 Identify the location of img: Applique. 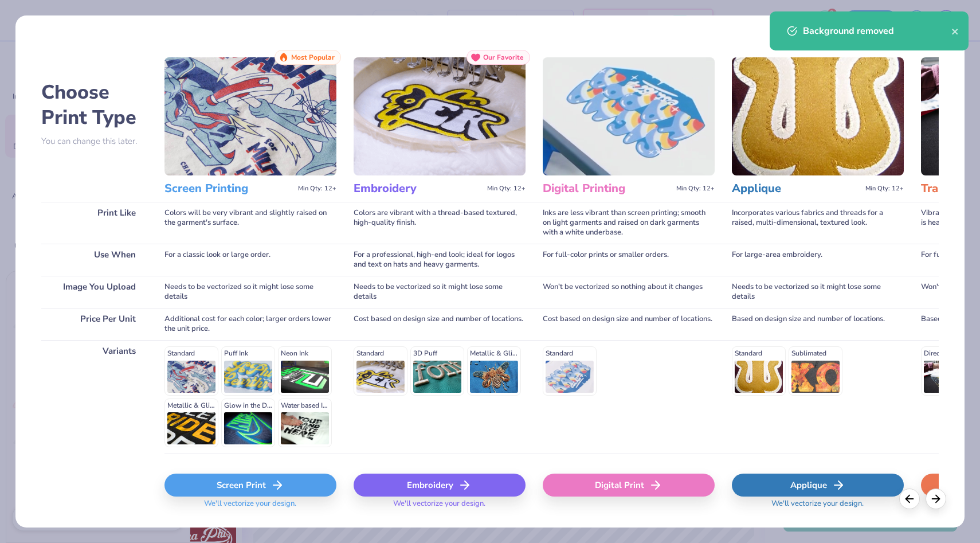
(818, 117).